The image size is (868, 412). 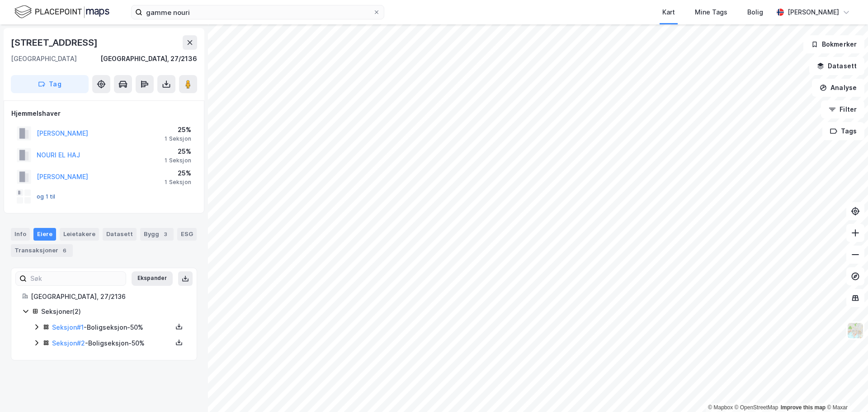 What do you see at coordinates (62, 12) in the screenshot?
I see `img: logo.f888ab2527a4732fd821a326f86c7f29.svg` at bounding box center [62, 12].